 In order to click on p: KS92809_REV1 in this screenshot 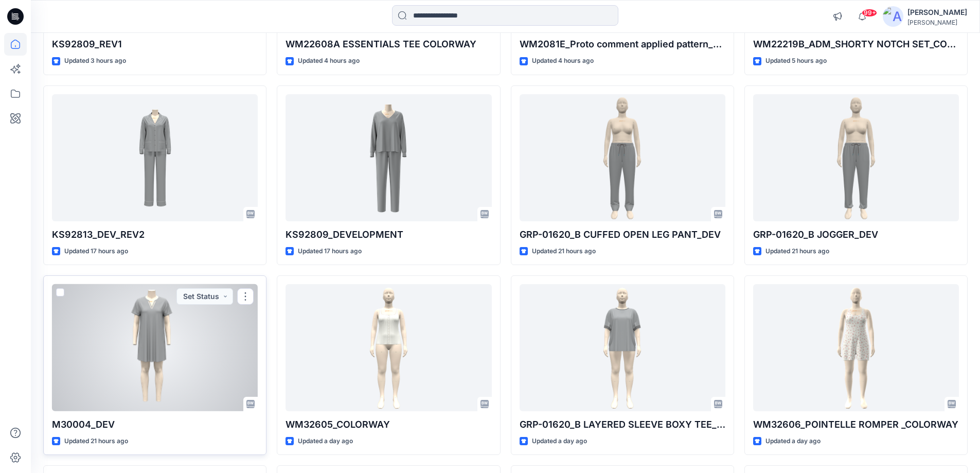, I will do `click(155, 44)`.